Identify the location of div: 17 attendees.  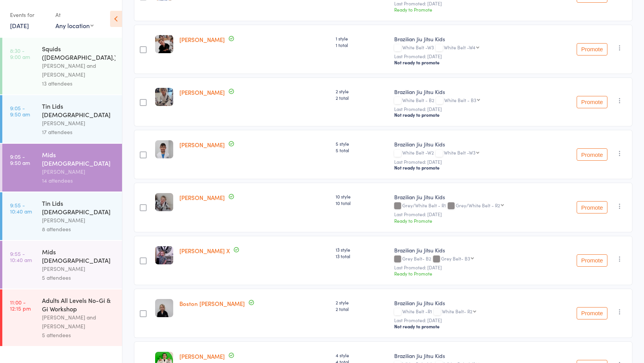
(79, 132).